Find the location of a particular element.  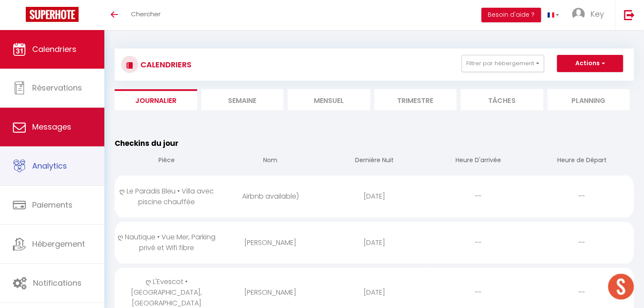

span: Calendriers is located at coordinates (54, 49).